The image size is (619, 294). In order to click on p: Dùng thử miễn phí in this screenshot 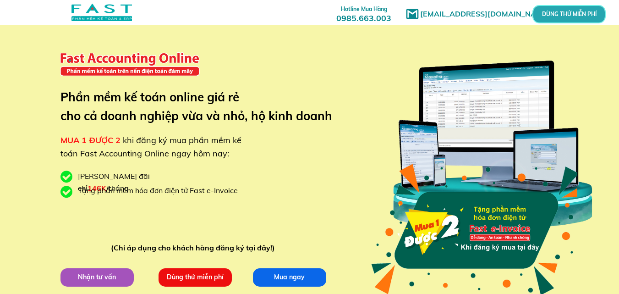, I will do `click(195, 277)`.